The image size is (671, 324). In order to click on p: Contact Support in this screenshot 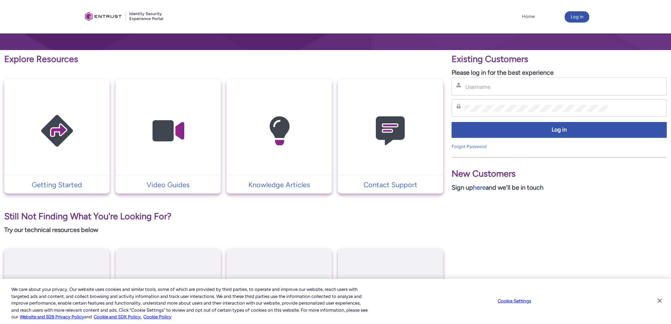, I will do `click(390, 184)`.